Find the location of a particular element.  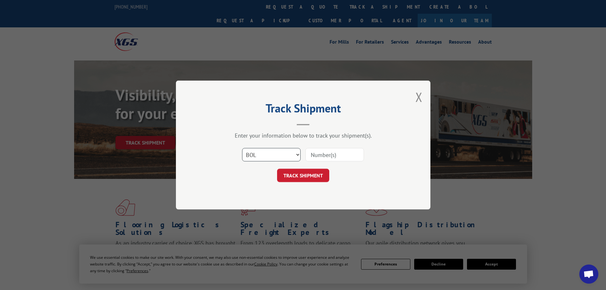

input: Number(s) is located at coordinates (335, 155).